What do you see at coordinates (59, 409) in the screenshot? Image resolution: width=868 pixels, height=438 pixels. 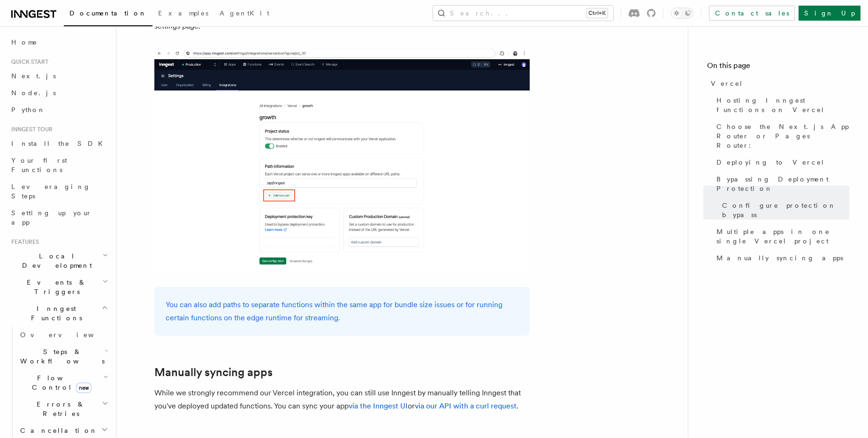 I see `span: Errors & Retries` at bounding box center [59, 409].